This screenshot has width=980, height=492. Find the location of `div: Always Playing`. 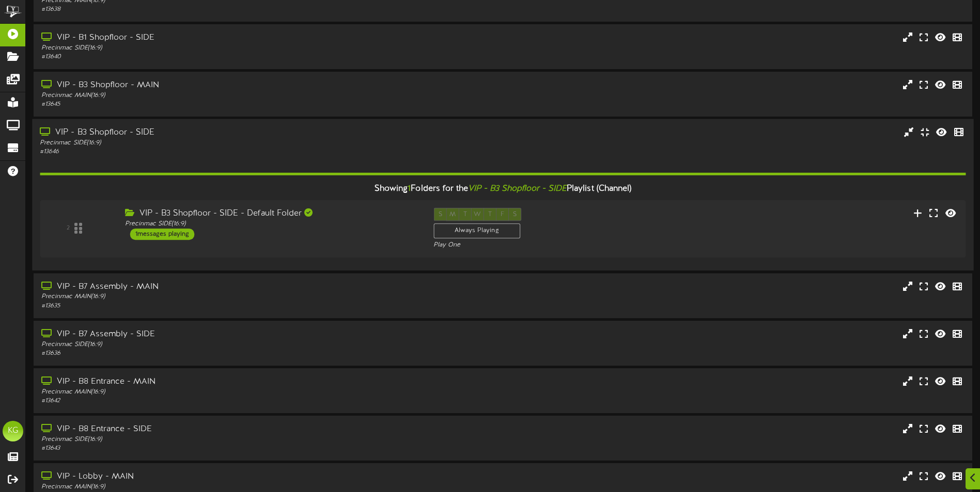

div: Always Playing is located at coordinates (477, 231).